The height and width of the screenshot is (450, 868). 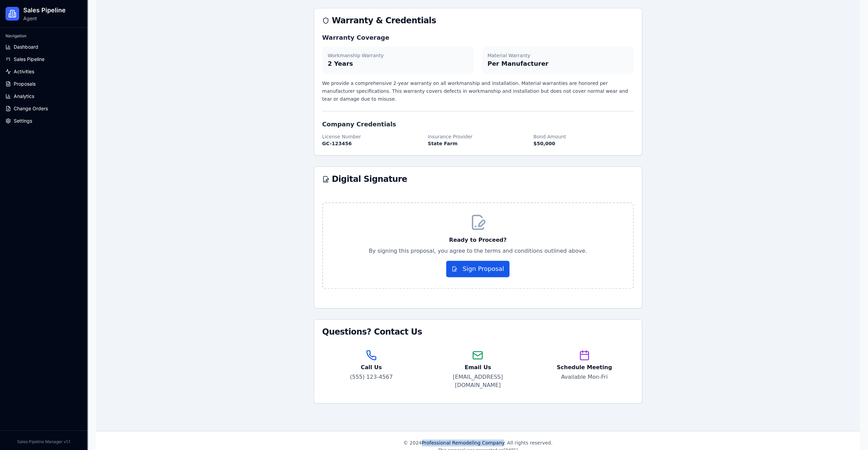 I want to click on p: Insurance Provider, so click(x=477, y=137).